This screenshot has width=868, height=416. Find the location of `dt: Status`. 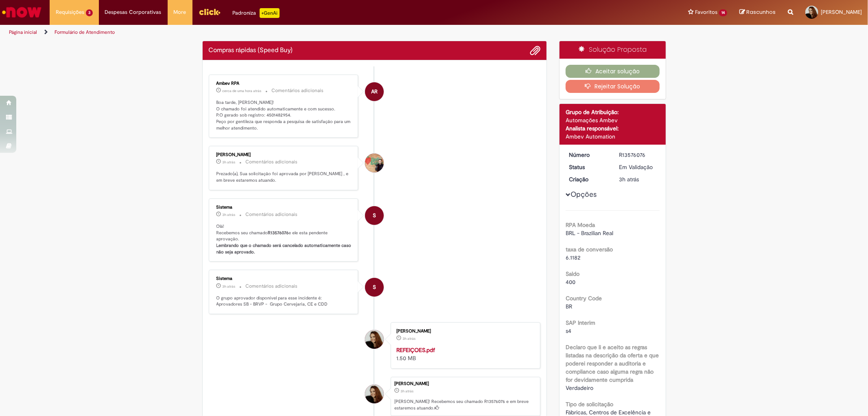

dt: Status is located at coordinates (588, 167).